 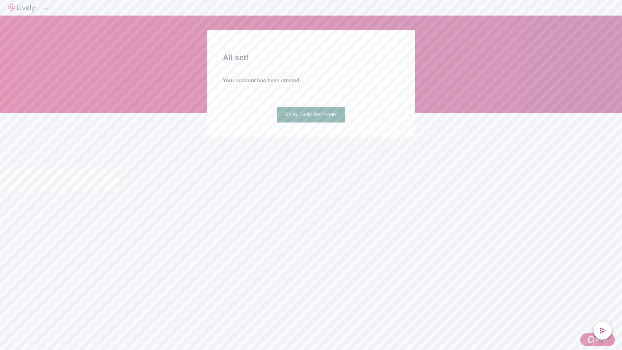 What do you see at coordinates (311, 58) in the screenshot?
I see `h2: All set!` at bounding box center [311, 58].